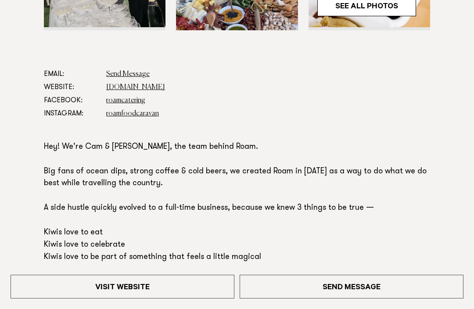 This screenshot has height=309, width=474. Describe the element at coordinates (72, 74) in the screenshot. I see `dt: Email:` at that location.